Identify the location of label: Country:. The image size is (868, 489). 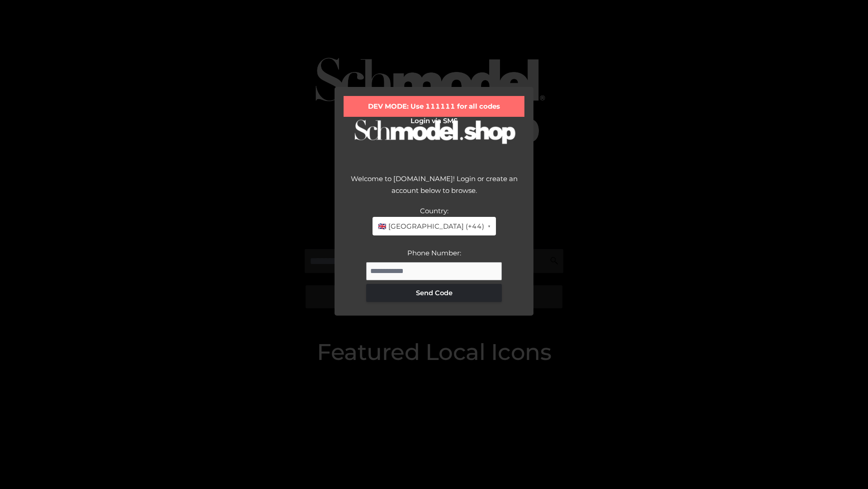
(434, 210).